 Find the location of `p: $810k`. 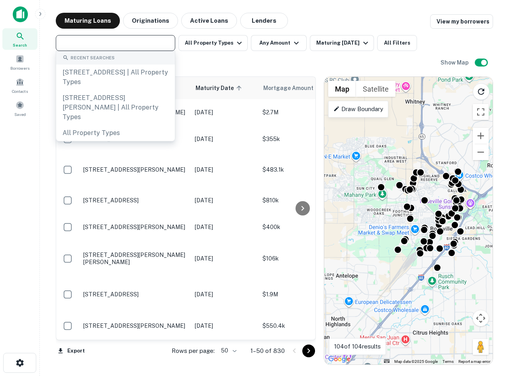

p: $810k is located at coordinates (302, 200).